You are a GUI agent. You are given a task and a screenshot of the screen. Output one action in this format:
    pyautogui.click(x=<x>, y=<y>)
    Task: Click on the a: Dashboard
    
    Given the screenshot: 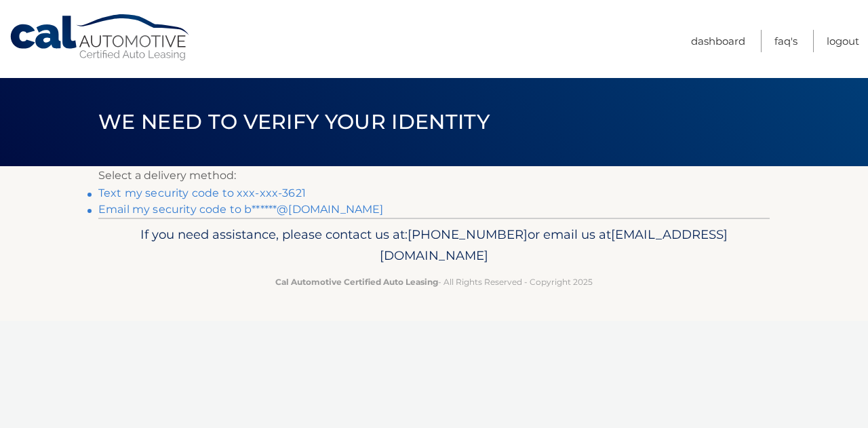 What is the action you would take?
    pyautogui.click(x=718, y=41)
    